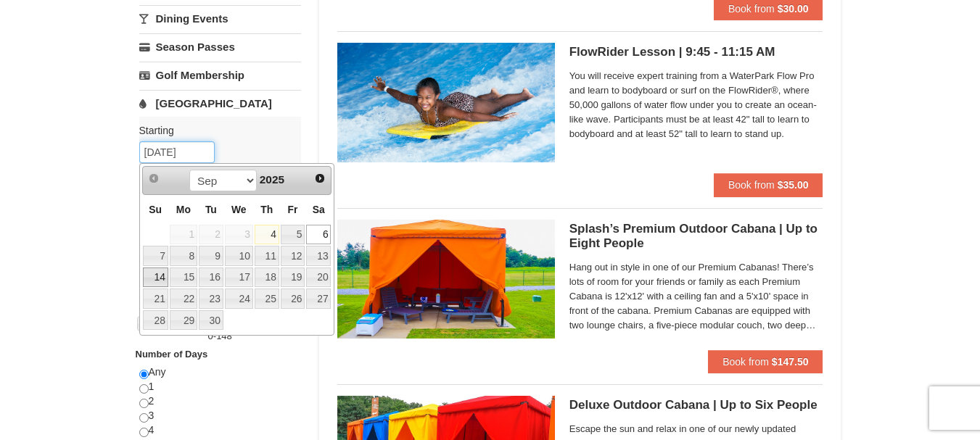 This screenshot has height=440, width=980. What do you see at coordinates (318, 235) in the screenshot?
I see `a: 6` at bounding box center [318, 235].